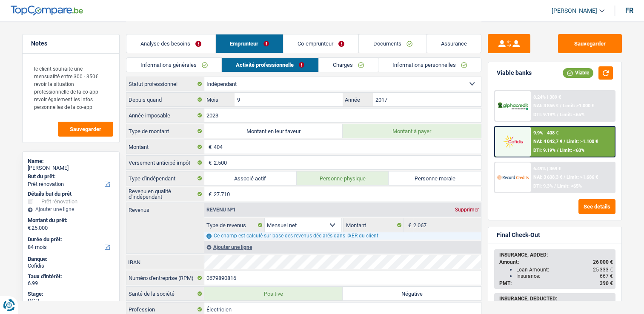  I want to click on h5: Notes, so click(70, 44).